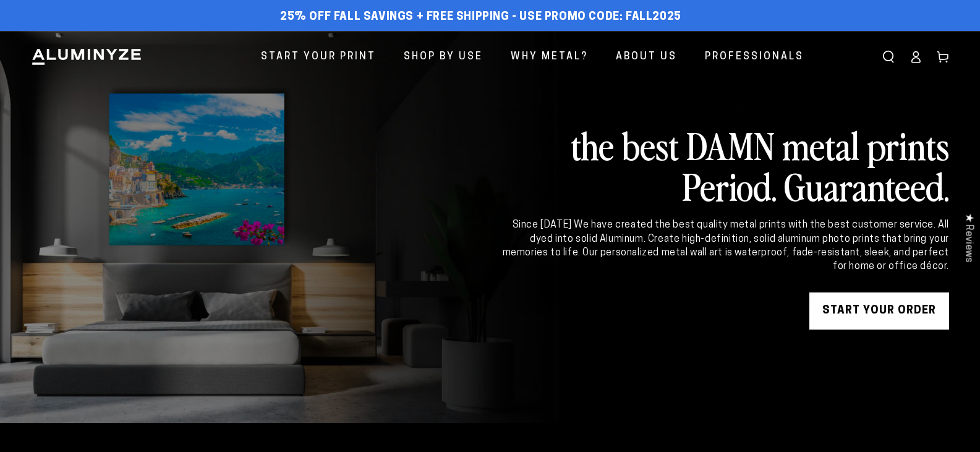 The height and width of the screenshot is (452, 980). I want to click on span: Shop By Use, so click(444, 57).